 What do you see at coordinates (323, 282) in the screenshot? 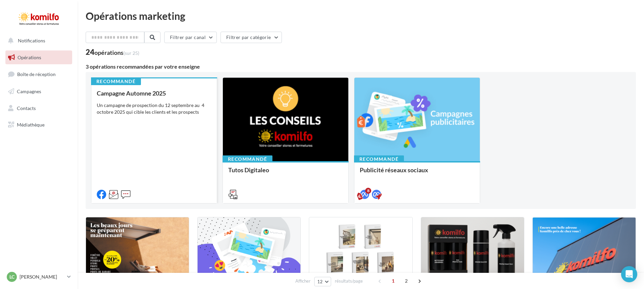
I see `button: 12` at bounding box center [323, 282].